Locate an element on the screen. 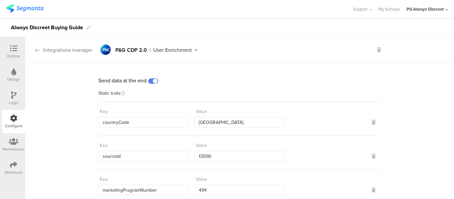 The width and height of the screenshot is (454, 199). div: Design is located at coordinates (14, 79).